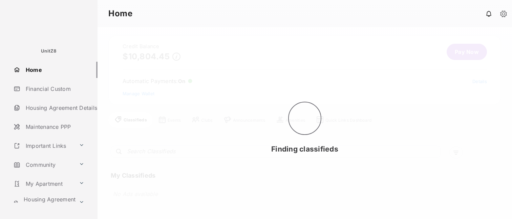 The height and width of the screenshot is (219, 512). Describe the element at coordinates (43, 202) in the screenshot. I see `a: Housing Agreement Options` at that location.